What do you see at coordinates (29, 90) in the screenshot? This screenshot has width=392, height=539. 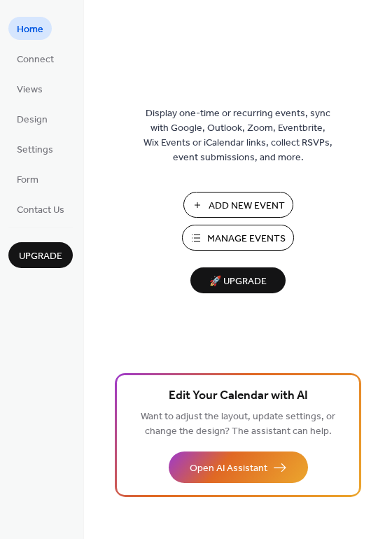 I see `span: Views` at bounding box center [29, 90].